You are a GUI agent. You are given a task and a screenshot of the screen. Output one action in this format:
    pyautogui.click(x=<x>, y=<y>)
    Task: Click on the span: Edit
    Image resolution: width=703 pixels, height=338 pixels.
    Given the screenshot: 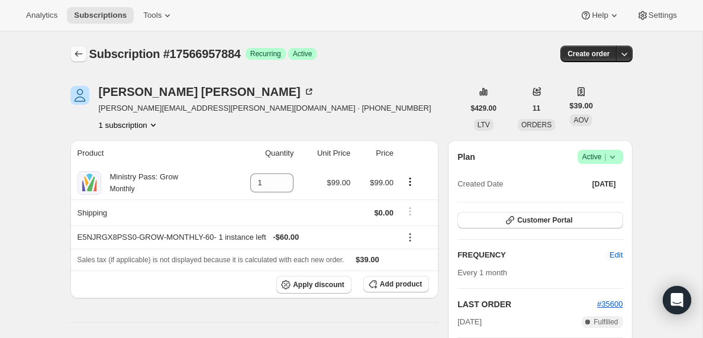 What is the action you would take?
    pyautogui.click(x=616, y=255)
    